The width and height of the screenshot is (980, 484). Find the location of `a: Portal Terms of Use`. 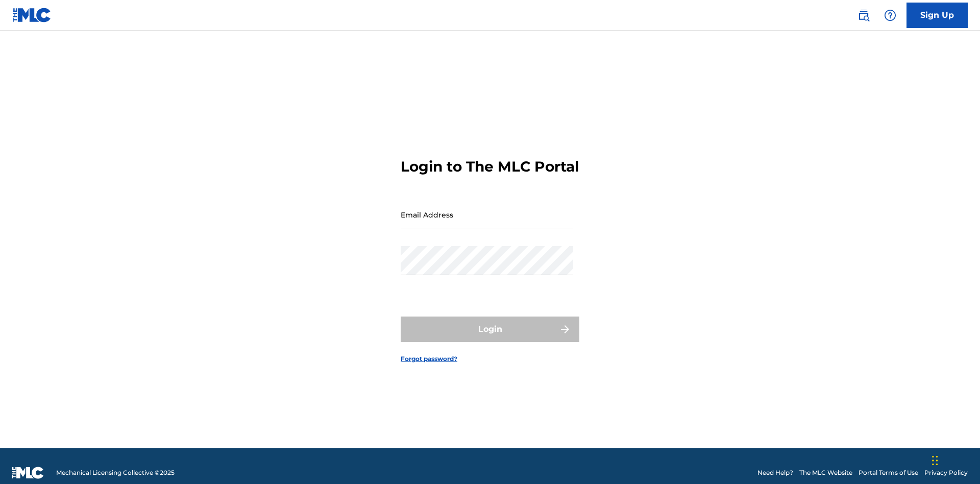

a: Portal Terms of Use is located at coordinates (888, 473).